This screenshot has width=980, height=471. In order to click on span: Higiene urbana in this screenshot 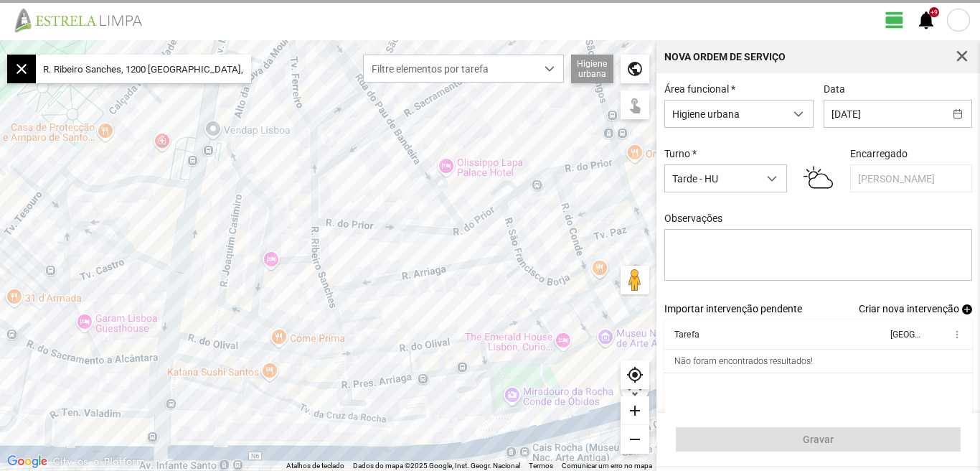, I will do `click(725, 113)`.